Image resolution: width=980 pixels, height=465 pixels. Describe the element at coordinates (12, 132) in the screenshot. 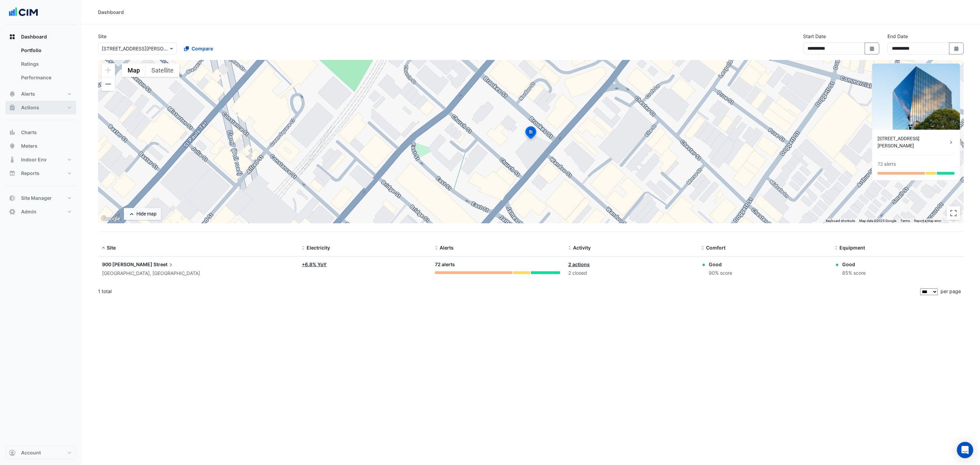

I see `app-icon: Charts` at that location.